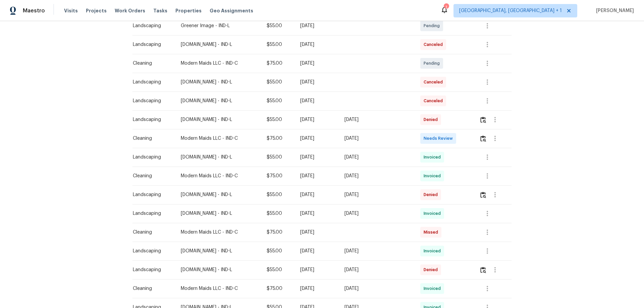 The width and height of the screenshot is (644, 308). What do you see at coordinates (70, 10) in the screenshot?
I see `span: Visits` at bounding box center [70, 10].